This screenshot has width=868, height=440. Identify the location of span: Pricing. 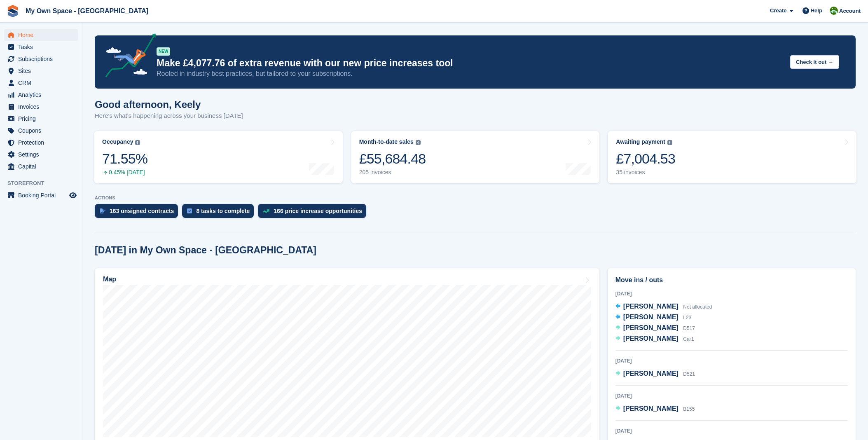
(43, 119).